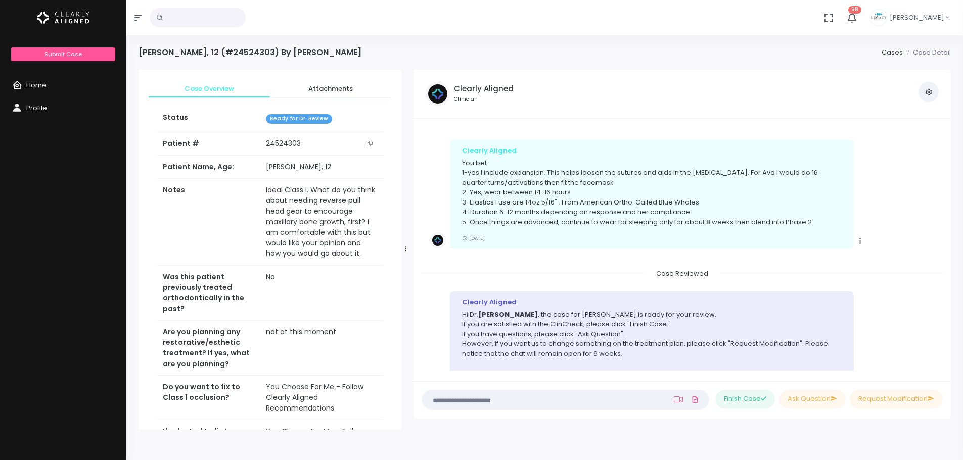 The width and height of the screenshot is (963, 460). I want to click on th: Notes, so click(208, 222).